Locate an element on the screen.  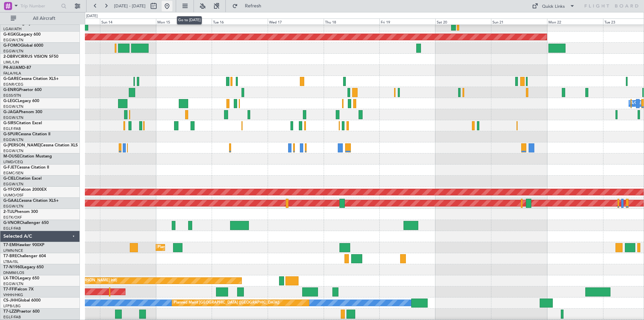
a: G-FJETCessna Citation II is located at coordinates (26, 167).